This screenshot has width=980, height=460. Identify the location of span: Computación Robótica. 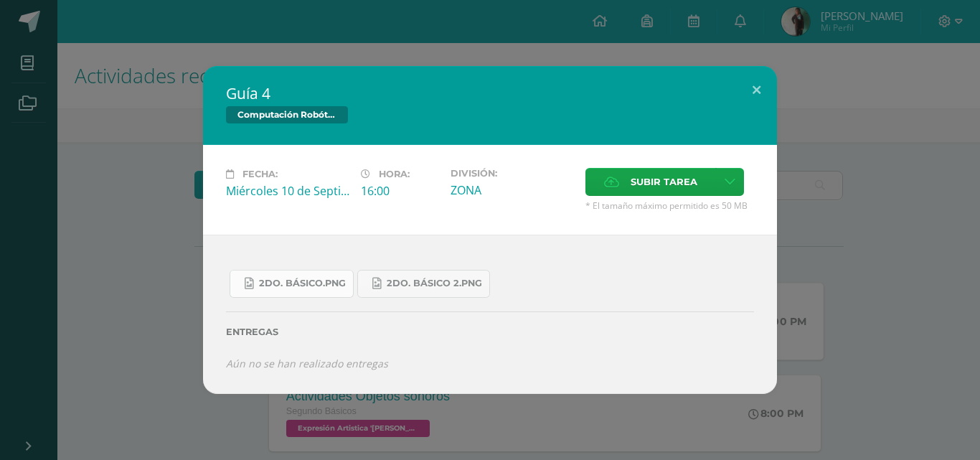
(287, 114).